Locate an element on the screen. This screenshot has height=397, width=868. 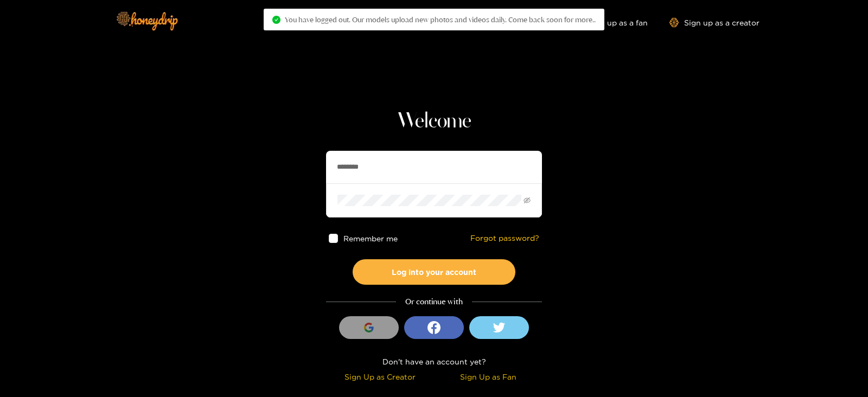
div: Or continue with is located at coordinates (434, 302).